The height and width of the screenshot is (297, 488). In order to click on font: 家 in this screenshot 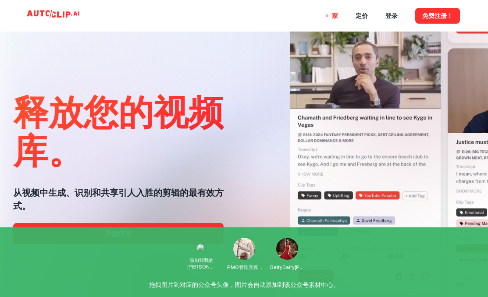, I will do `click(335, 16)`.